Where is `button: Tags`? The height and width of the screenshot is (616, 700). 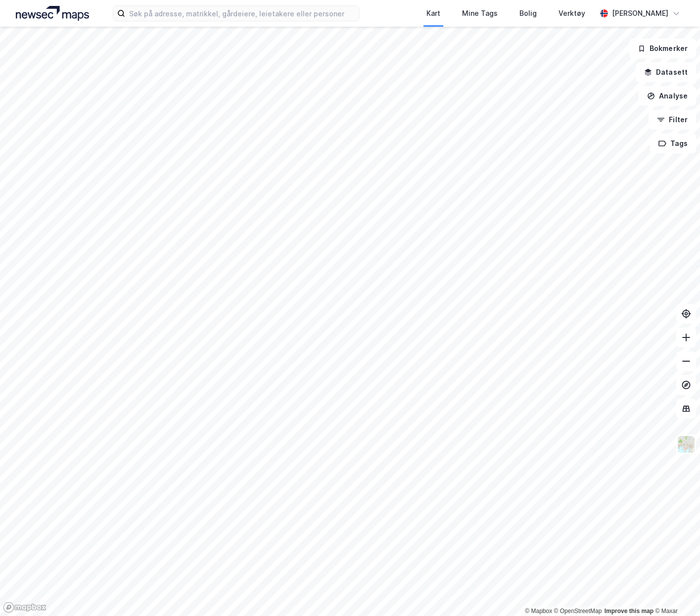 button: Tags is located at coordinates (673, 144).